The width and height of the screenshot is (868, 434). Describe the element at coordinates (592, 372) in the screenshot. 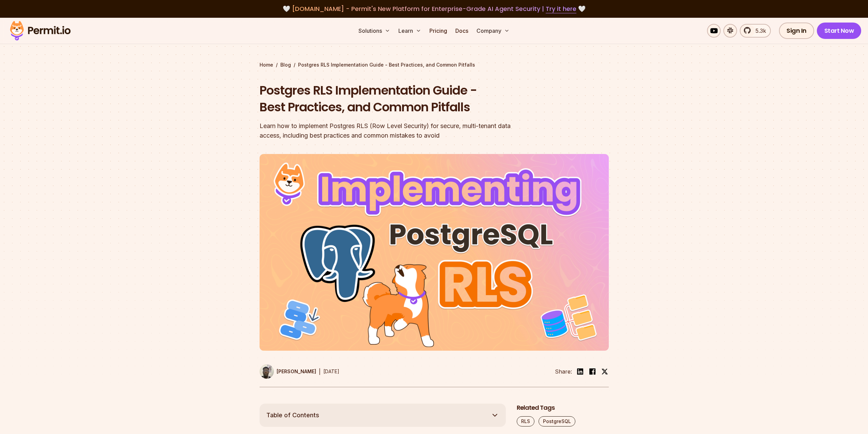

I see `button: facebook` at that location.